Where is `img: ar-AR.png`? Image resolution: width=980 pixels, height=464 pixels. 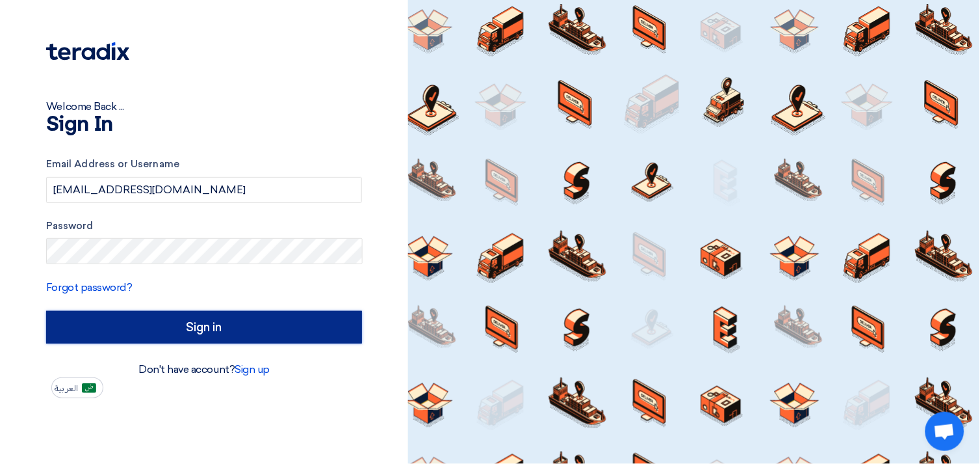
img: ar-AR.png is located at coordinates (89, 388).